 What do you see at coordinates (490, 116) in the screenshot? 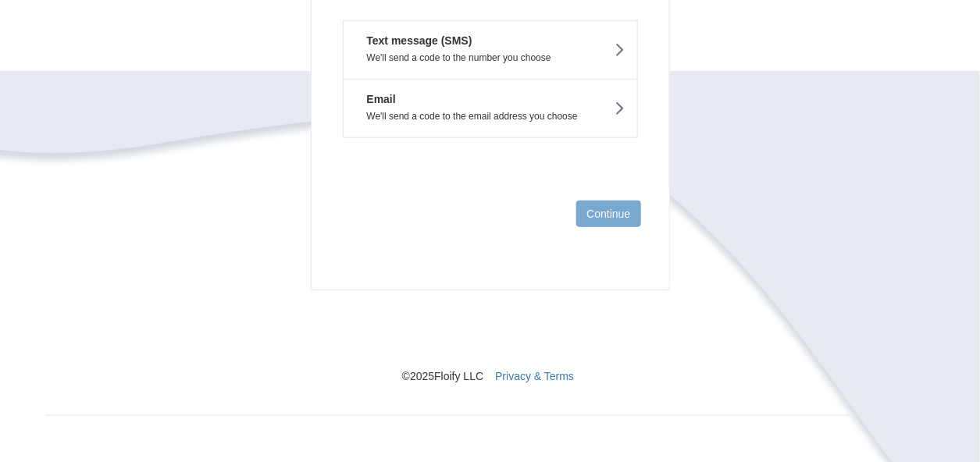
I see `p: We'll send a code to the email address you choose` at bounding box center [490, 116].